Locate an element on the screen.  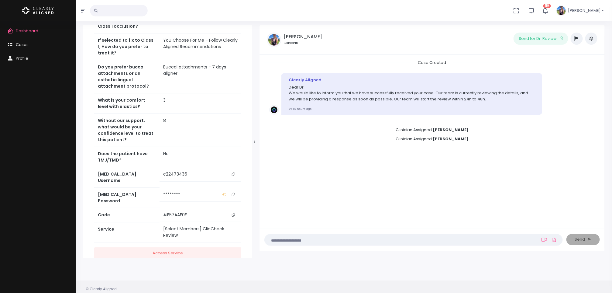
a: Add Loom Video is located at coordinates (544, 239).